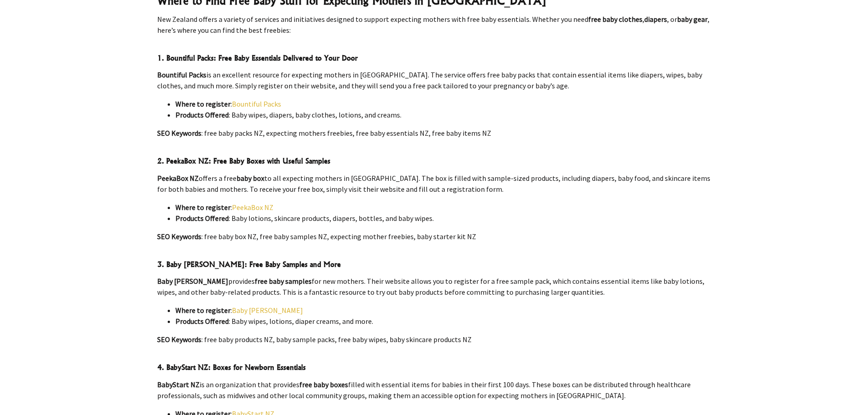 This screenshot has height=415, width=868. What do you see at coordinates (251, 178) in the screenshot?
I see `strong: baby box` at bounding box center [251, 178].